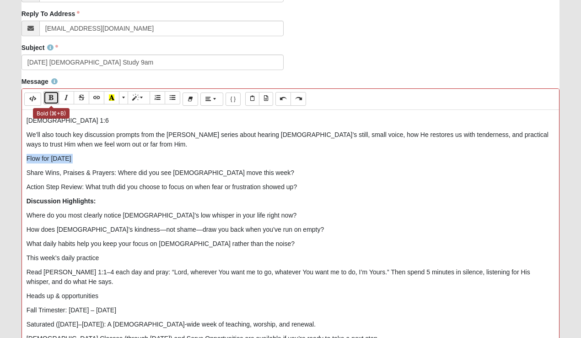  Describe the element at coordinates (139, 97) in the screenshot. I see `button: Style` at that location.